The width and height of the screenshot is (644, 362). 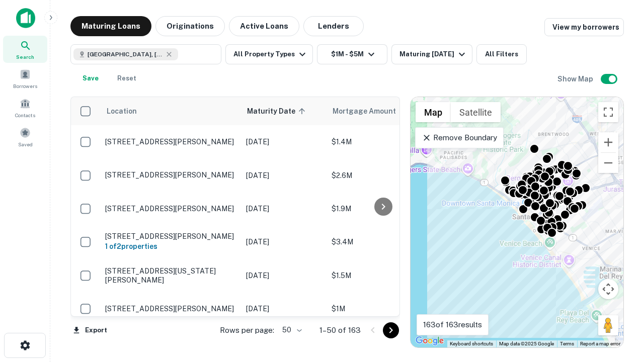 What do you see at coordinates (26, 18) in the screenshot?
I see `img: capitalize-icon.png` at bounding box center [26, 18].